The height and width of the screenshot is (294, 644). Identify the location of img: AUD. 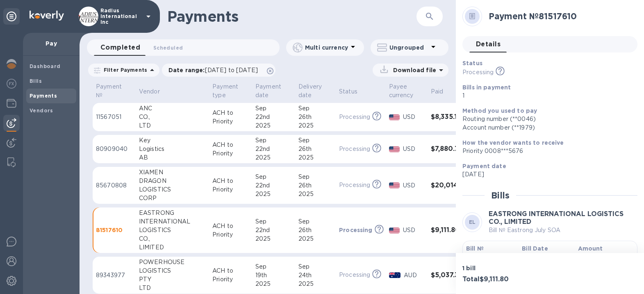
(395, 275).